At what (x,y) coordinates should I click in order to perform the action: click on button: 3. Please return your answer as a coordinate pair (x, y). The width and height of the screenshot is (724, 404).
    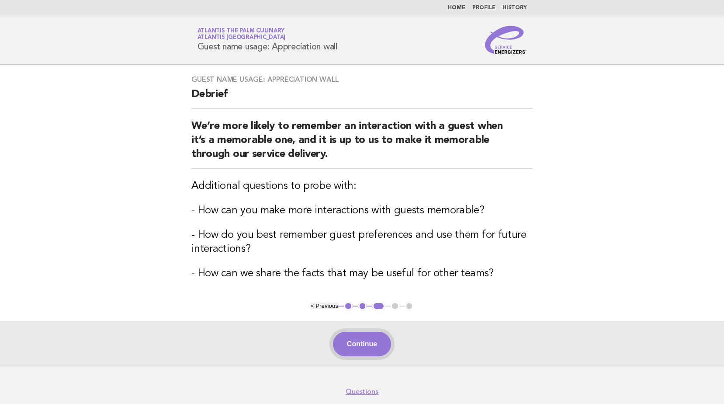
    Looking at the image, I should click on (379, 306).